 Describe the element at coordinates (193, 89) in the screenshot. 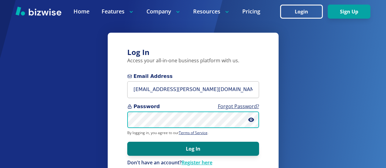

I see `input: you@example.com` at that location.